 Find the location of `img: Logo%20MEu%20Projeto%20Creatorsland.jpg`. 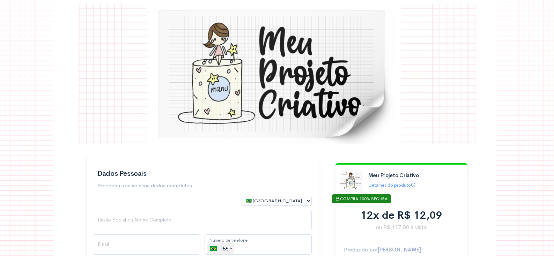

img: Logo%20MEu%20Projeto%20Creatorsland.jpg is located at coordinates (351, 181).